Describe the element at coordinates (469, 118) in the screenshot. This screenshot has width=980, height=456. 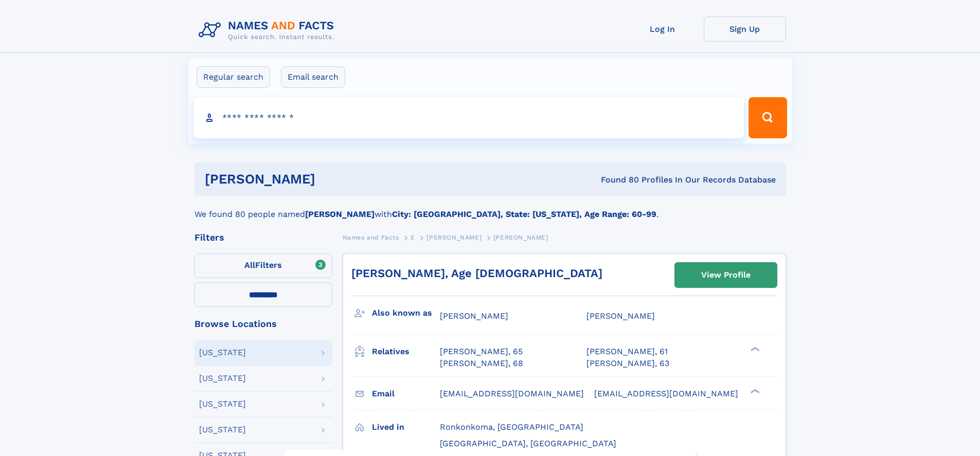
I see `input: search input` at that location.